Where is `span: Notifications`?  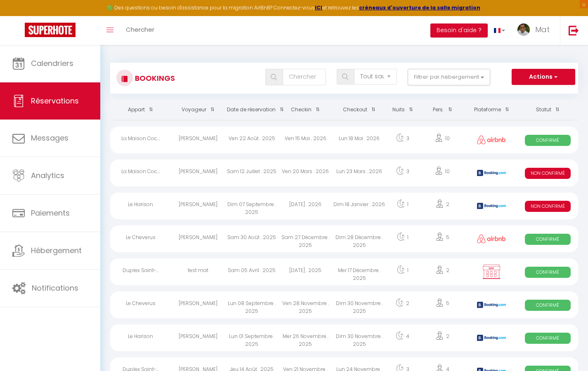
span: Notifications is located at coordinates (55, 288).